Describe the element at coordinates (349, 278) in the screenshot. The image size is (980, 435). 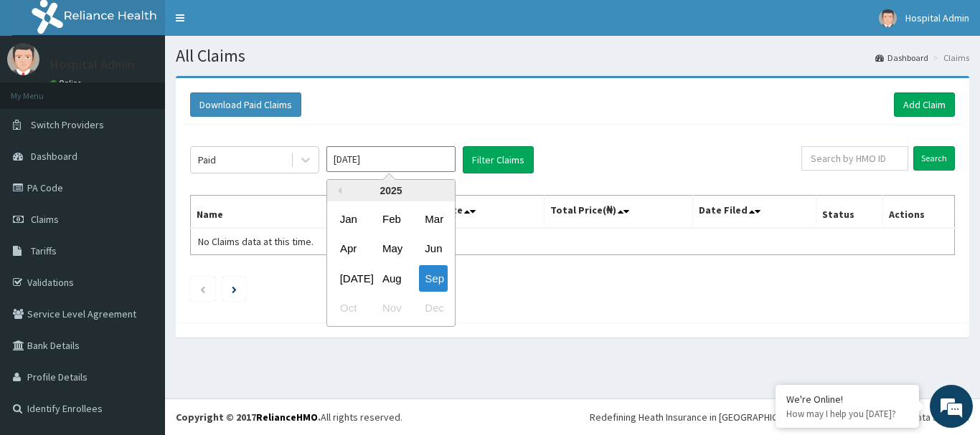
I see `div: Choose July 2025` at that location.